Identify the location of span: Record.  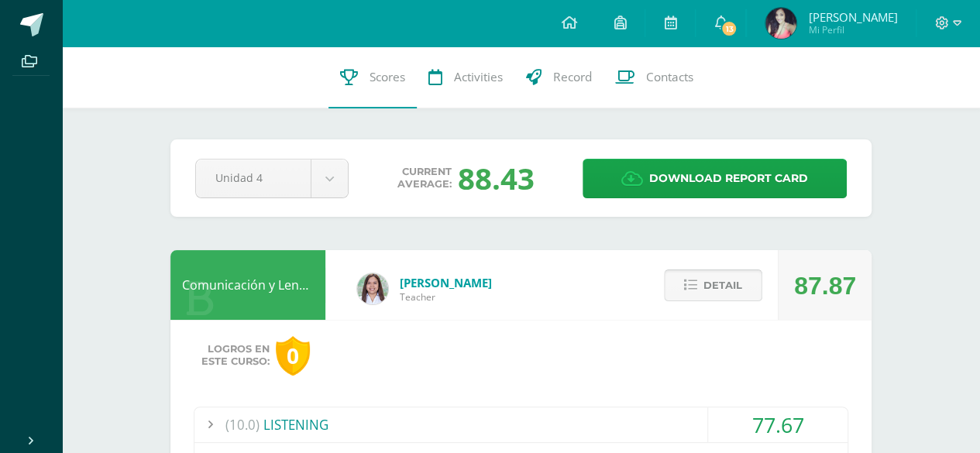
(573, 77).